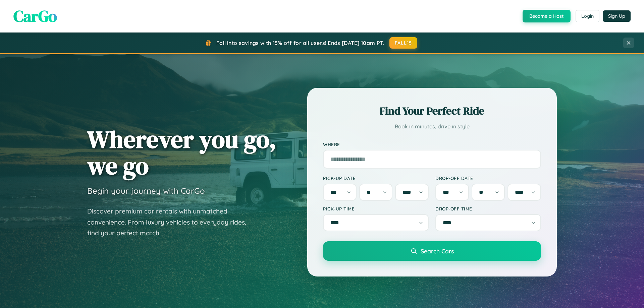  Describe the element at coordinates (432, 126) in the screenshot. I see `p: Book in minutes, drive in style` at that location.